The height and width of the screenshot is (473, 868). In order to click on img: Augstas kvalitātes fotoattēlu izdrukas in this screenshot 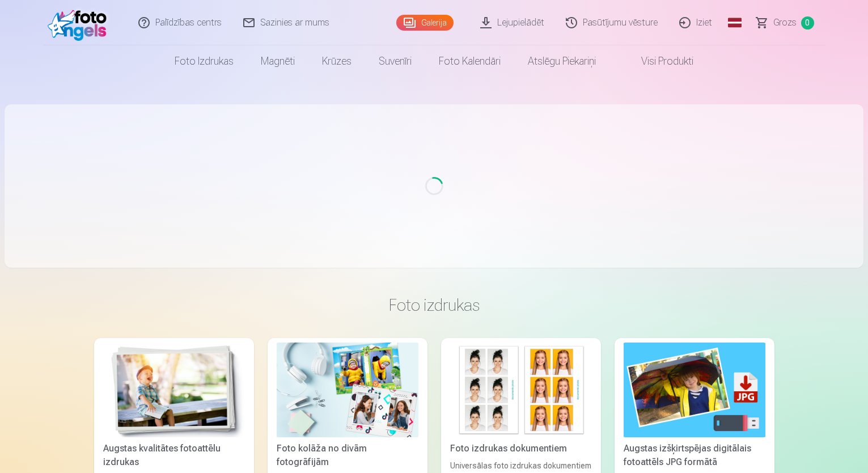, I will do `click(174, 390)`.